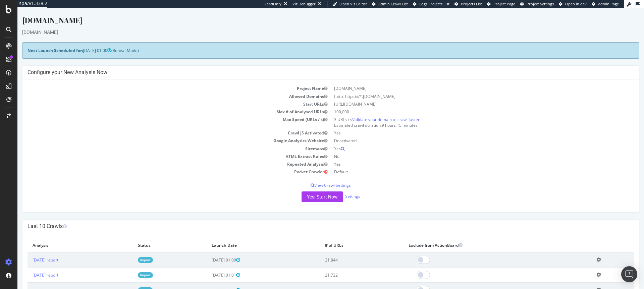 The height and width of the screenshot is (289, 644). Describe the element at coordinates (465, 148) in the screenshot. I see `td: No` at that location.